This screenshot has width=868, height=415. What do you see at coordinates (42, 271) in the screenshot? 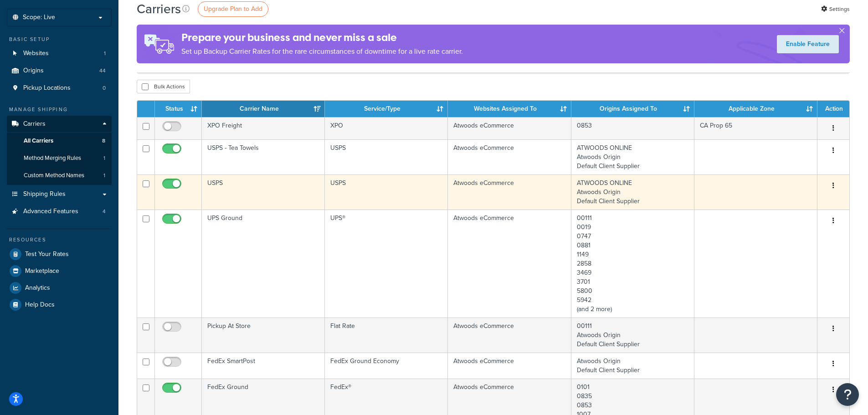
I see `span: Marketplace` at bounding box center [42, 271].